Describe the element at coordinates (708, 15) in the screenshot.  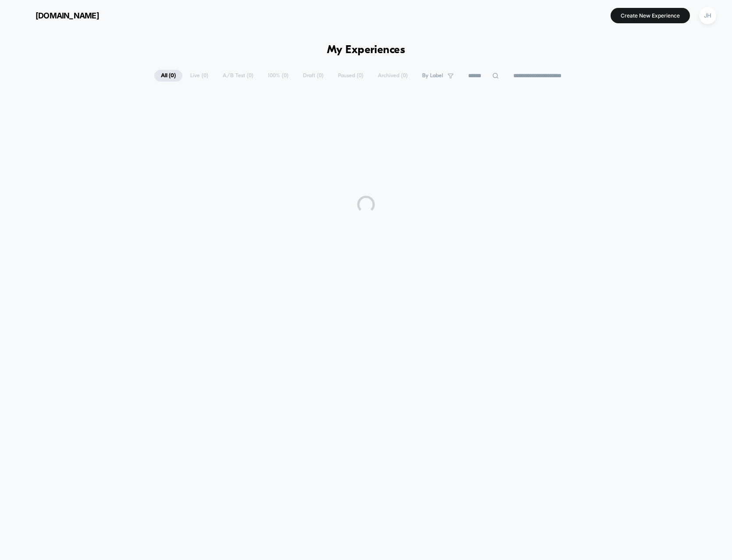
I see `div: JH` at that location.